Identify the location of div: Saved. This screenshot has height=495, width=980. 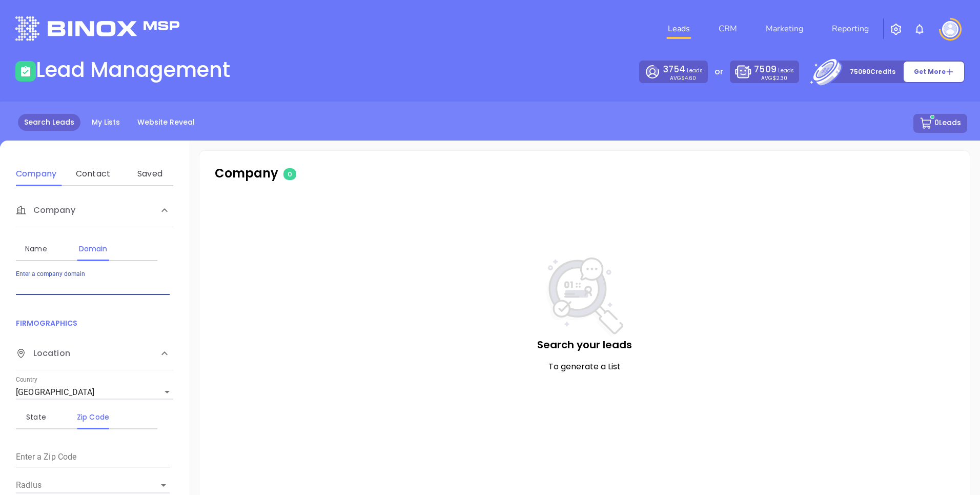
(150, 174).